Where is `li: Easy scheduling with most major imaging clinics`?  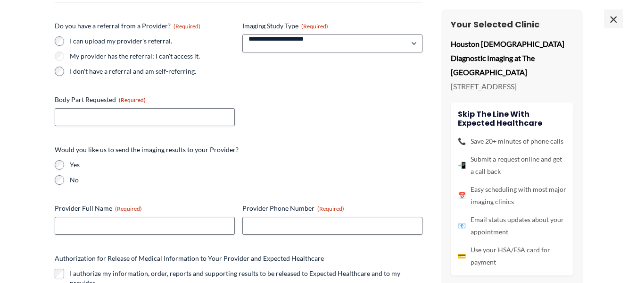
li: Easy scheduling with most major imaging clinics is located at coordinates (512, 195).